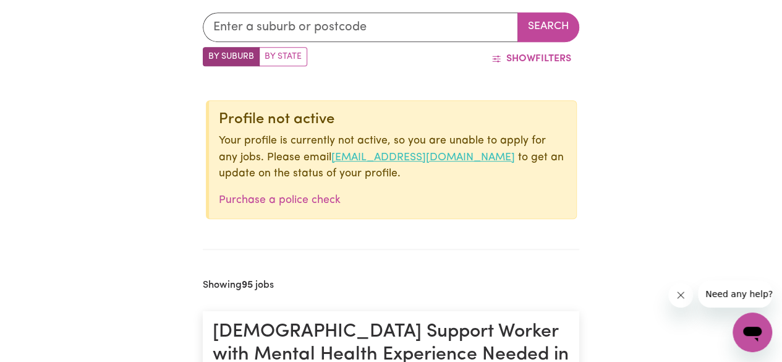 The height and width of the screenshot is (362, 782). What do you see at coordinates (521, 59) in the screenshot?
I see `span: Show` at bounding box center [521, 59].